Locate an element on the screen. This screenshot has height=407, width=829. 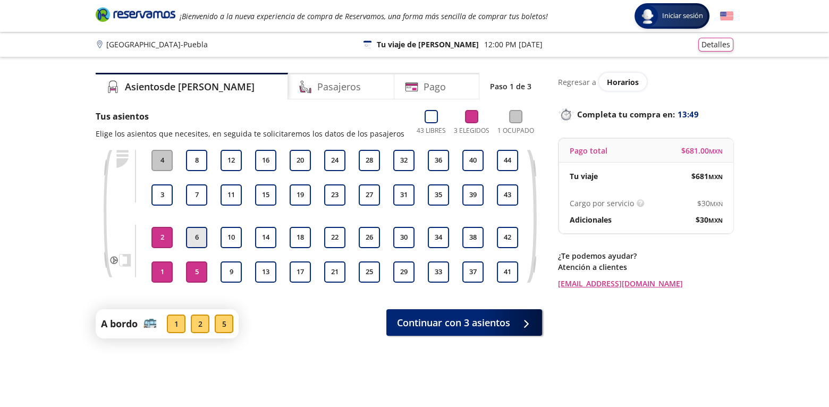
button: 41 is located at coordinates (507, 272).